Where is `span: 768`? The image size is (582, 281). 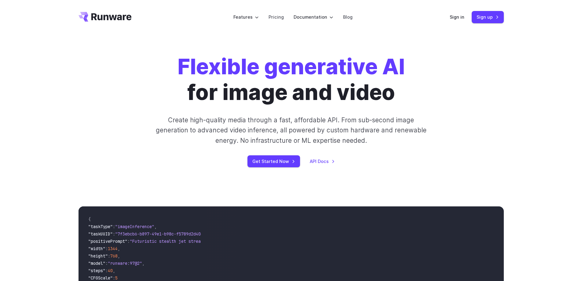 span: 768 is located at coordinates (114, 256).